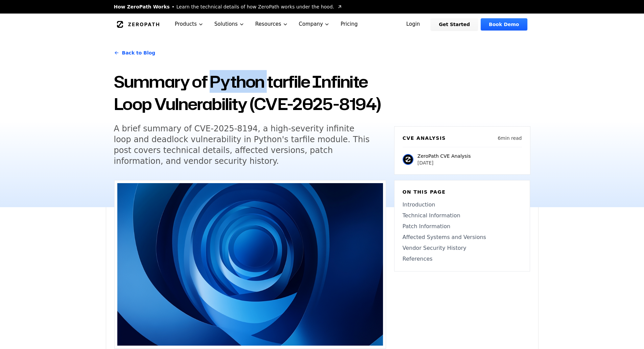 The height and width of the screenshot is (349, 644). I want to click on a: Patch Information, so click(462, 227).